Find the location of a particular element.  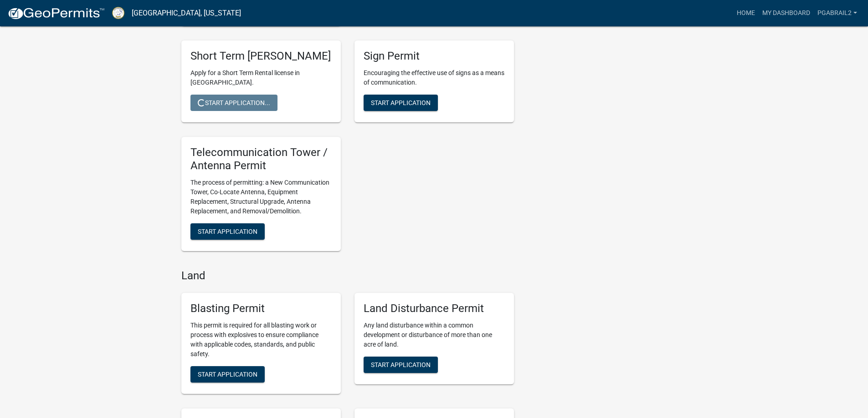

span: Start Application... is located at coordinates (234, 103).